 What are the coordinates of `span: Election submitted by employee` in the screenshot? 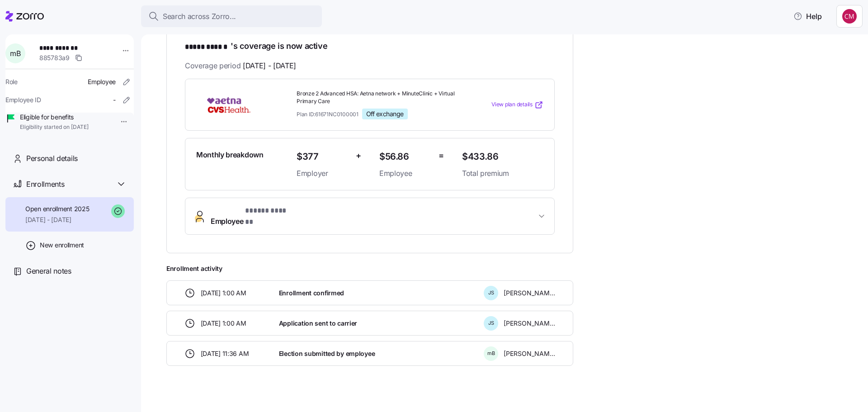 It's located at (327, 353).